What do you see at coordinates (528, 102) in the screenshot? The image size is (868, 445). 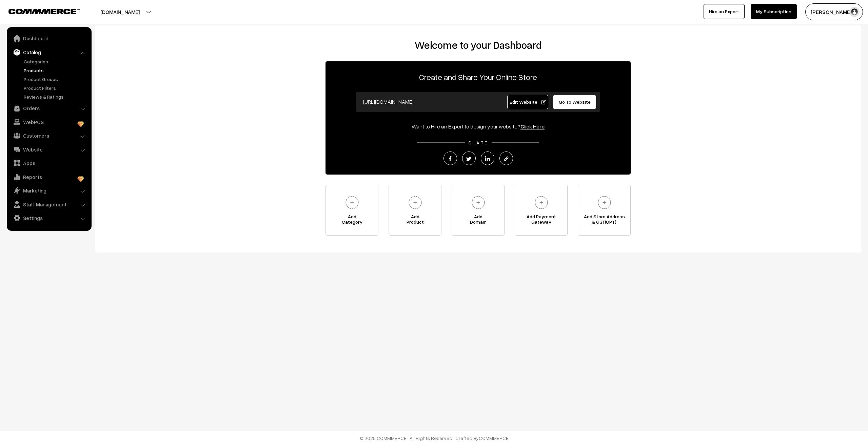 I see `a: Edit Website` at bounding box center [528, 102].